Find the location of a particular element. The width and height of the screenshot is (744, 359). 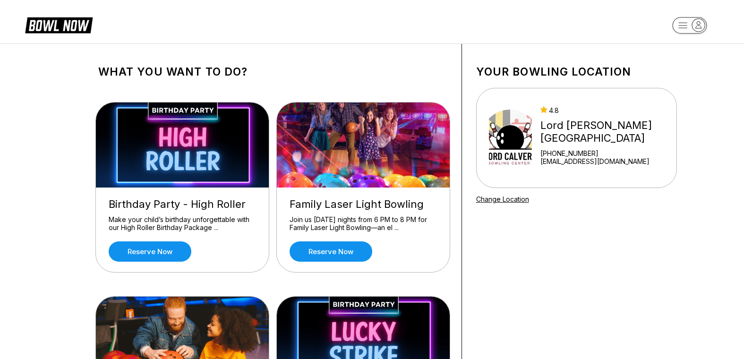

img: Birthday Party - High Roller is located at coordinates (183, 145).